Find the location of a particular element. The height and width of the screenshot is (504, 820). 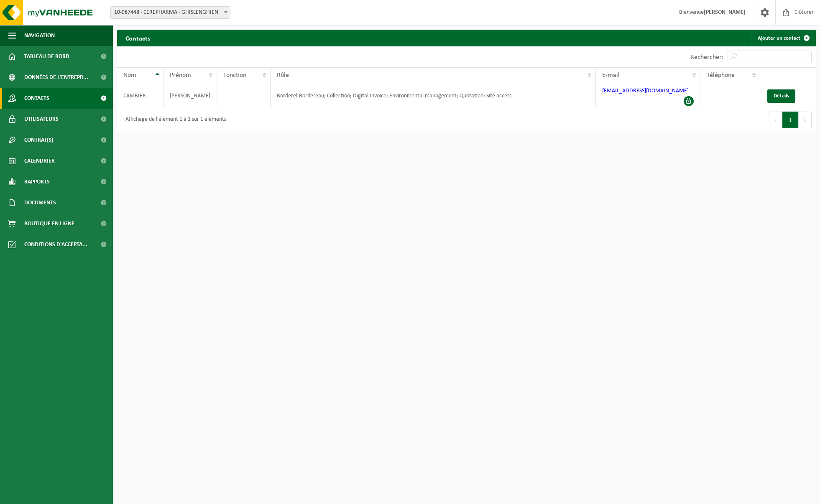

td: CAMBIER is located at coordinates (140, 96).